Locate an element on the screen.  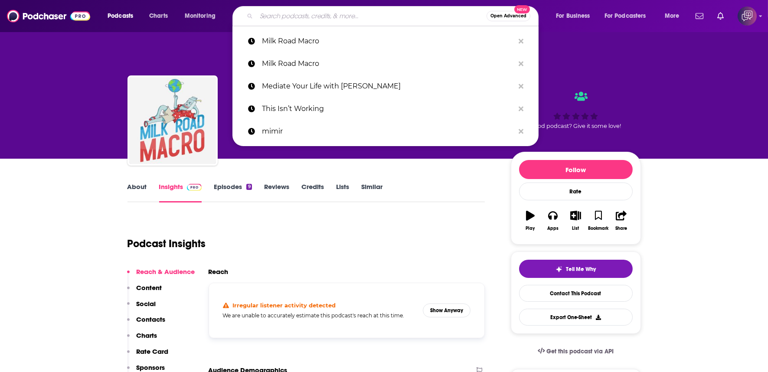
h1: Podcast Insights is located at coordinates (167, 244).